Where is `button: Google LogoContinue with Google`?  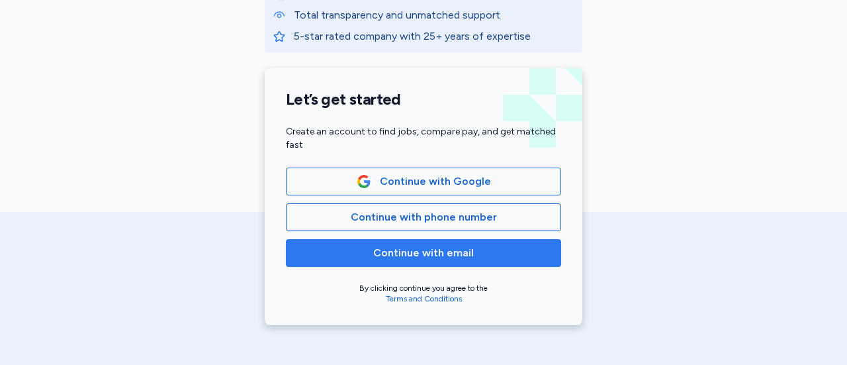 button: Google LogoContinue with Google is located at coordinates (424, 181).